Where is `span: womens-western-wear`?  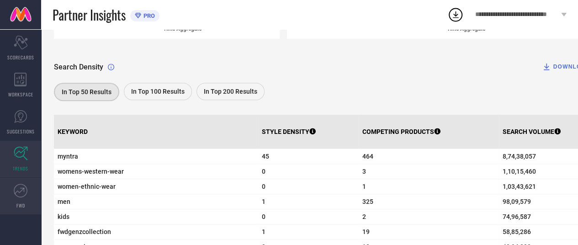
span: womens-western-wear is located at coordinates (156, 171).